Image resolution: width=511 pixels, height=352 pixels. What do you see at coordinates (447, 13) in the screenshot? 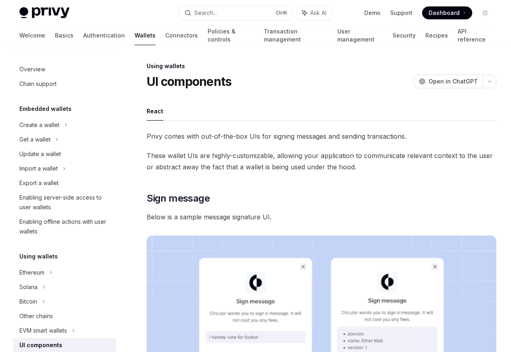
I see `a: Dashboard` at bounding box center [447, 13].